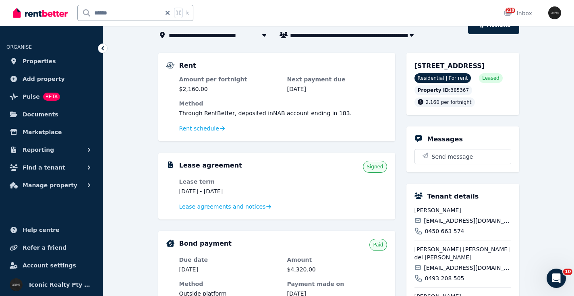 The width and height of the screenshot is (574, 296). I want to click on a: Add property, so click(51, 79).